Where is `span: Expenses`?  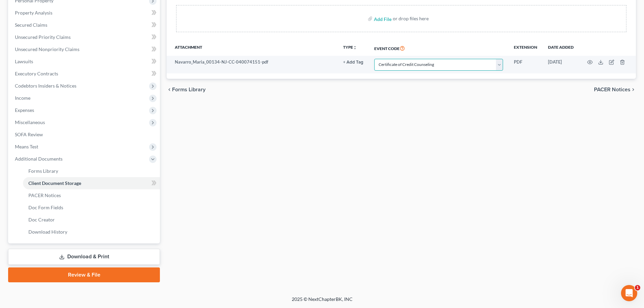 span: Expenses is located at coordinates (24, 110).